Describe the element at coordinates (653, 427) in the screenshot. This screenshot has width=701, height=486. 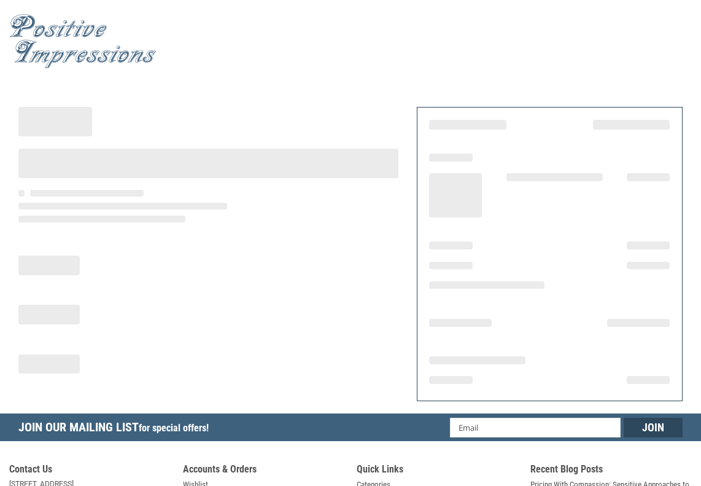
I see `input: Join` at that location.